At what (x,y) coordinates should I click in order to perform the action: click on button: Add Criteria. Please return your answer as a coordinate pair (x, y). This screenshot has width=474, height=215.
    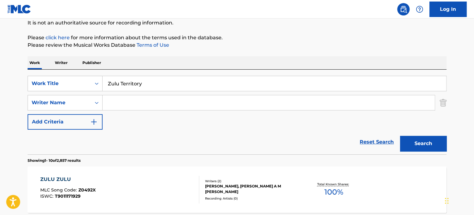
    Looking at the image, I should click on (65, 122).